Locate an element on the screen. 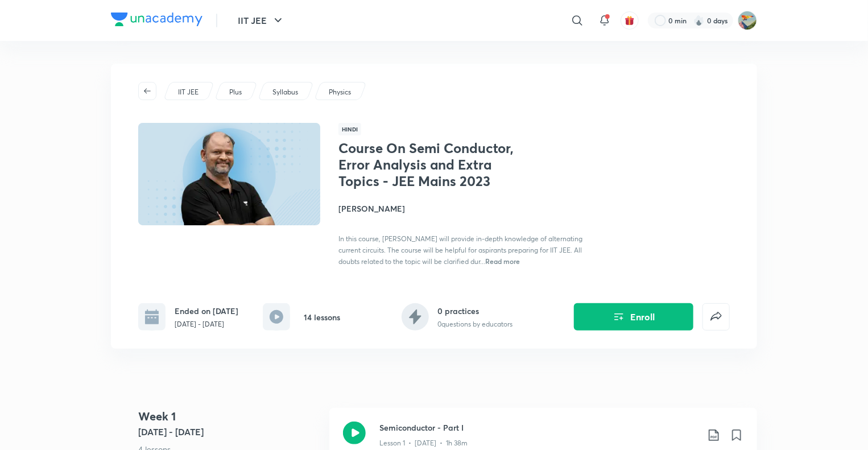 The image size is (868, 450). h6: 0 practices is located at coordinates (476, 310).